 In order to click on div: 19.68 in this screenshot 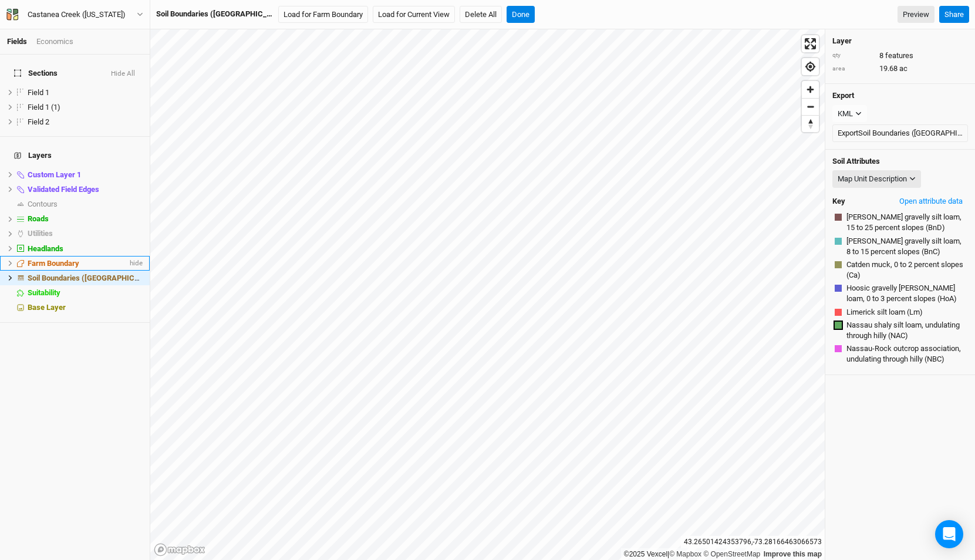, I will do `click(900, 69)`.